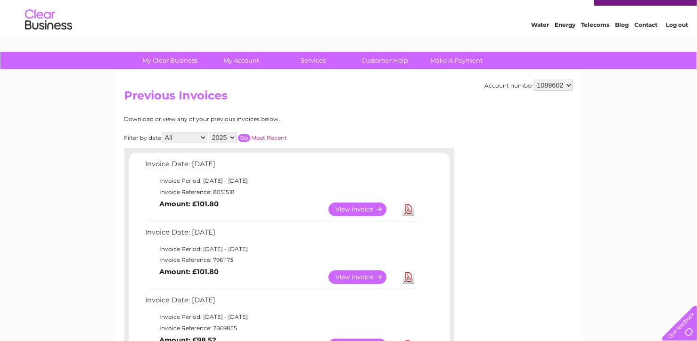 The image size is (697, 341). Describe the element at coordinates (456, 60) in the screenshot. I see `a: Make A Payment` at that location.